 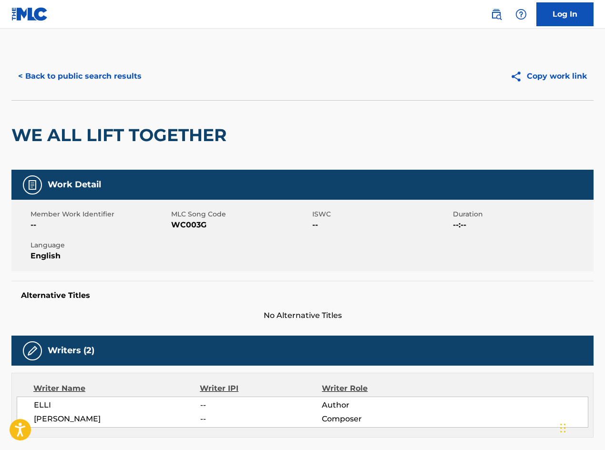 What do you see at coordinates (261, 388) in the screenshot?
I see `div: Writer IPI` at bounding box center [261, 388].